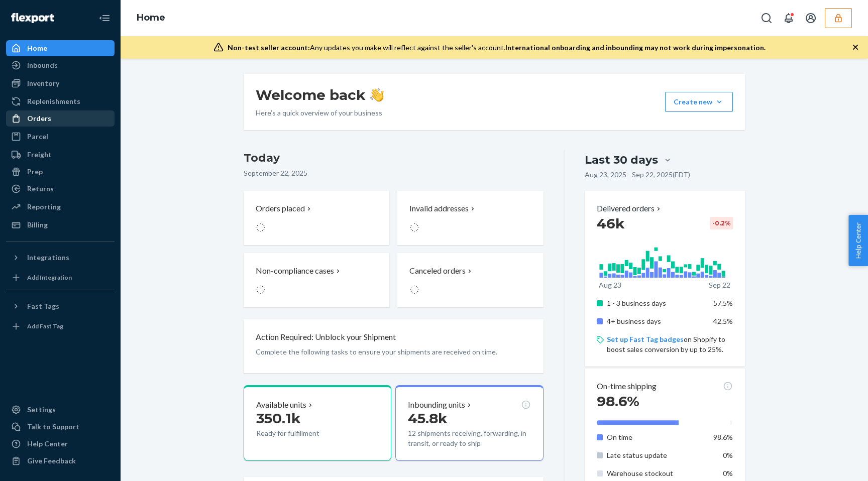 The image size is (868, 481). Describe the element at coordinates (319, 95) in the screenshot. I see `h1: Welcome back` at that location.